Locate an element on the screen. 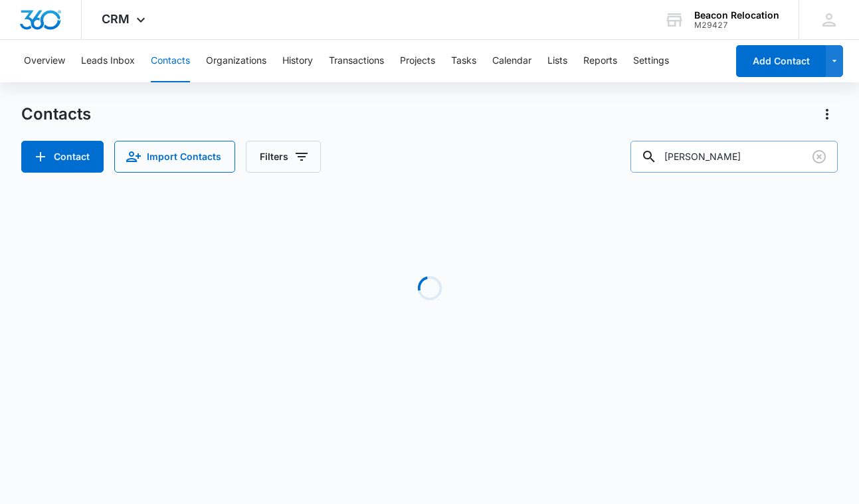  button: Tasks is located at coordinates (464, 61).